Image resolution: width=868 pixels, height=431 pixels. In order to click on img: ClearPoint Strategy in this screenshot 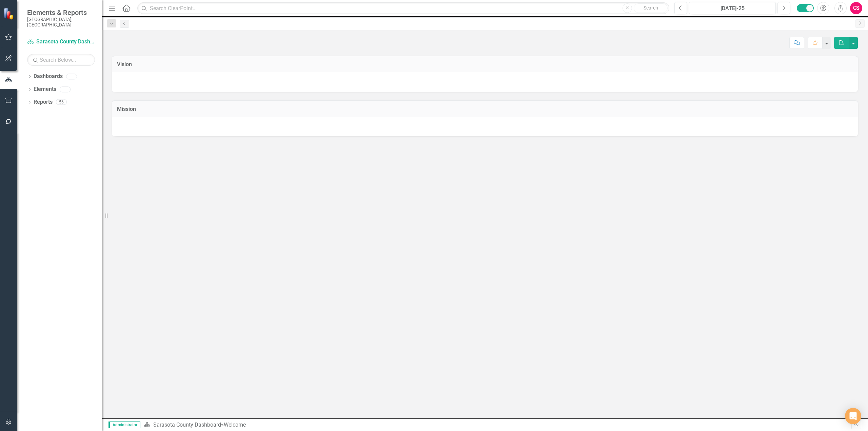, I will do `click(9, 13)`.